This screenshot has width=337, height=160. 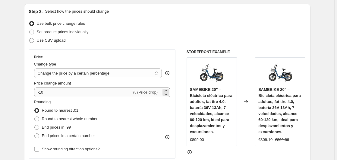 What do you see at coordinates (71, 149) in the screenshot?
I see `span: Show rounding direction options?` at bounding box center [71, 149].